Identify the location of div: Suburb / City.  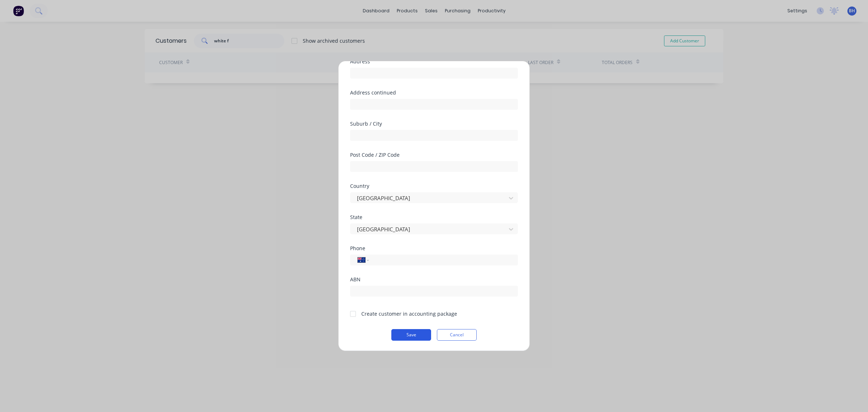
(434, 124).